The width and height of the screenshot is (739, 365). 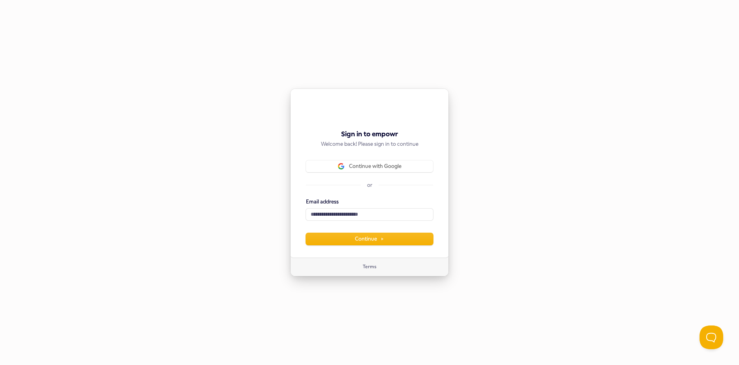 What do you see at coordinates (369, 239) in the screenshot?
I see `button: Continue` at bounding box center [369, 239].